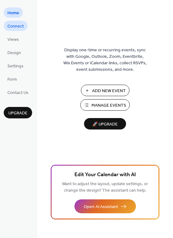  I want to click on span: Contact Us, so click(18, 93).